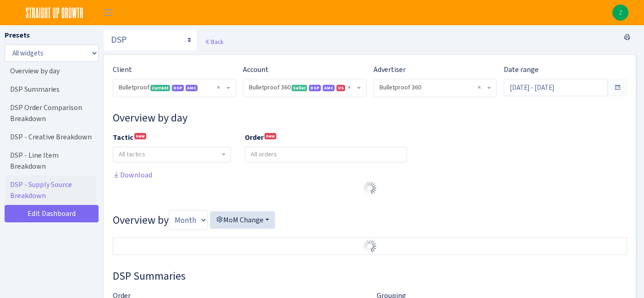 This screenshot has width=644, height=298. Describe the element at coordinates (214, 42) in the screenshot. I see `a: Back` at that location.